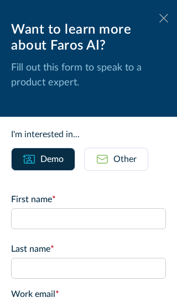 This screenshot has width=177, height=303. Describe the element at coordinates (88, 295) in the screenshot. I see `label: Work email` at that location.